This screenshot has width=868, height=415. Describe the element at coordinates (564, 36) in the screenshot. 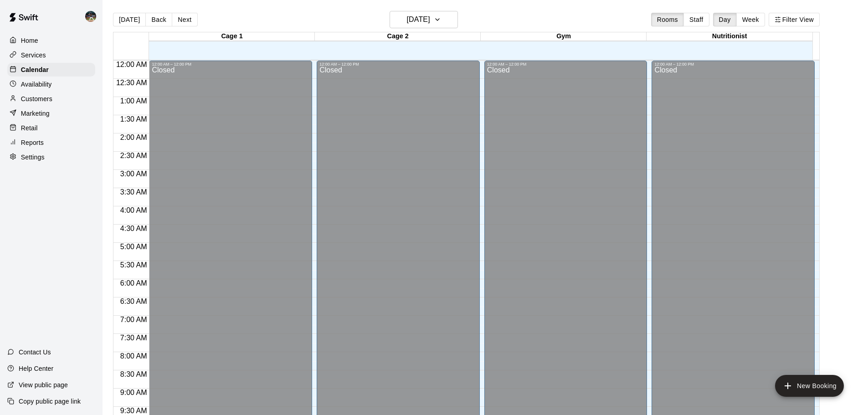

I see `div: Gym` at that location.